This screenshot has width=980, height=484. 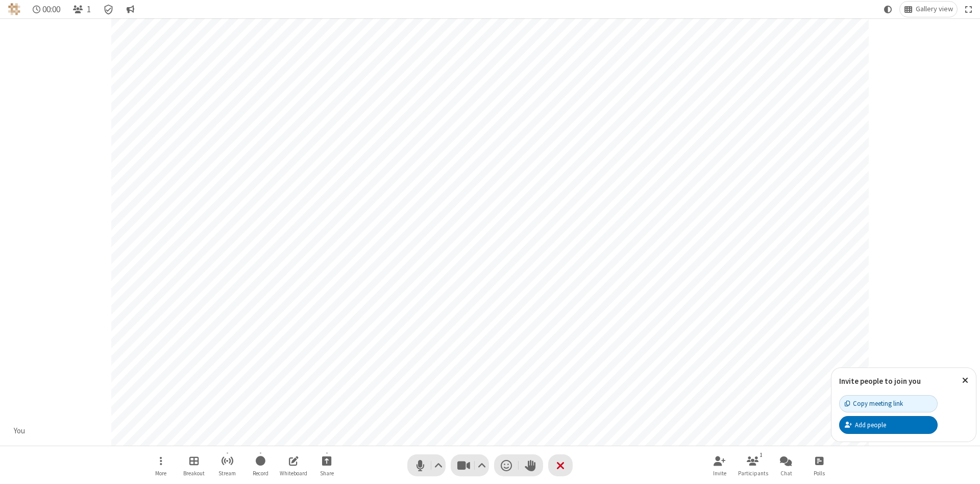 I want to click on span: Stream, so click(x=227, y=473).